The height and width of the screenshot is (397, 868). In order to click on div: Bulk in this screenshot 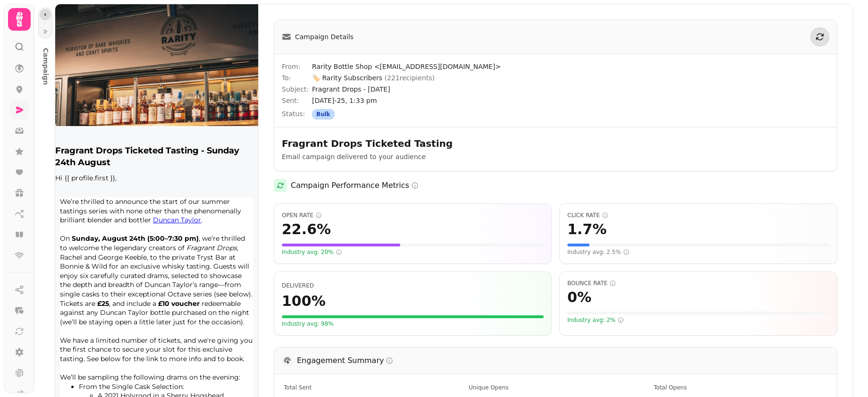, I will do `click(323, 114)`.